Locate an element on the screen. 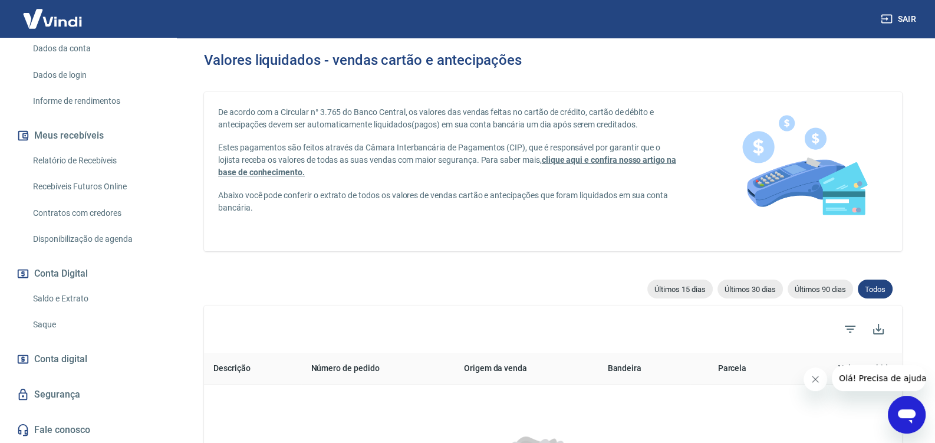 The image size is (935, 443). span: Últimos 90 dias is located at coordinates (820, 289).